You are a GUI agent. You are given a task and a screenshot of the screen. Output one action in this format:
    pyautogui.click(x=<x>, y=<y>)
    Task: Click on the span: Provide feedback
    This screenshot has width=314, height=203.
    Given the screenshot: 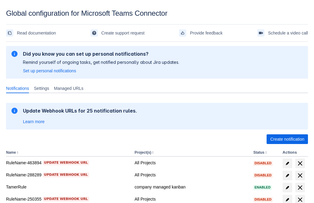 What is the action you would take?
    pyautogui.click(x=206, y=33)
    